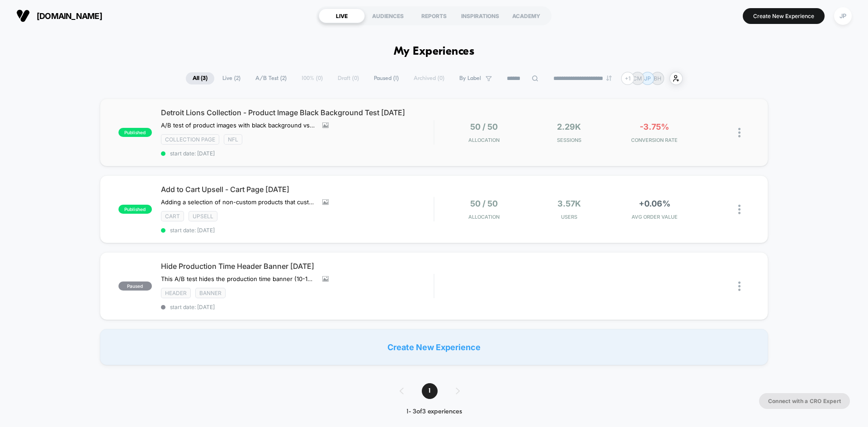 This screenshot has height=427, width=868. Describe the element at coordinates (434, 347) in the screenshot. I see `div: Create New Experience` at that location.